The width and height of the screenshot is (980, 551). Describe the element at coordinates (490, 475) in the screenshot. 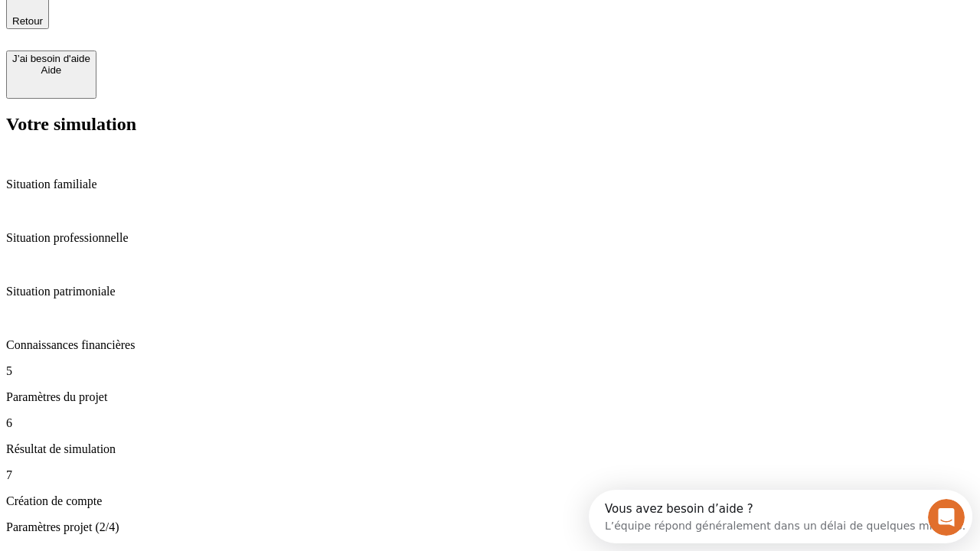

I see `p: 7` at that location.